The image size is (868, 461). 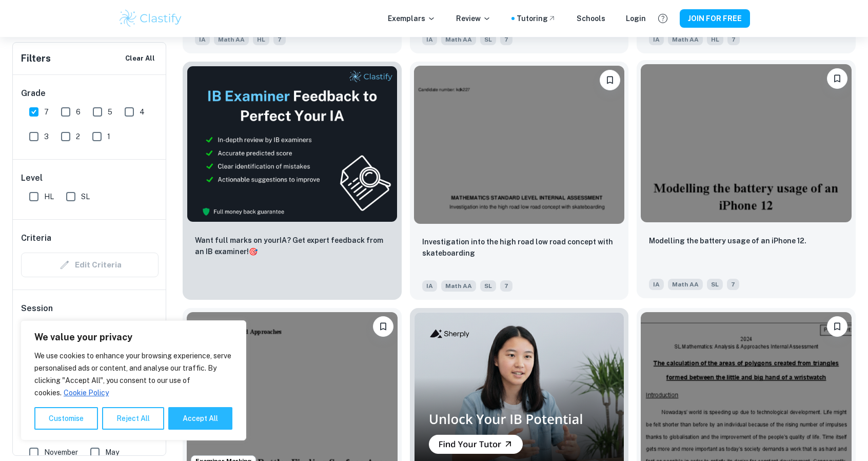 What do you see at coordinates (36, 58) in the screenshot?
I see `h6: Filters` at bounding box center [36, 58].